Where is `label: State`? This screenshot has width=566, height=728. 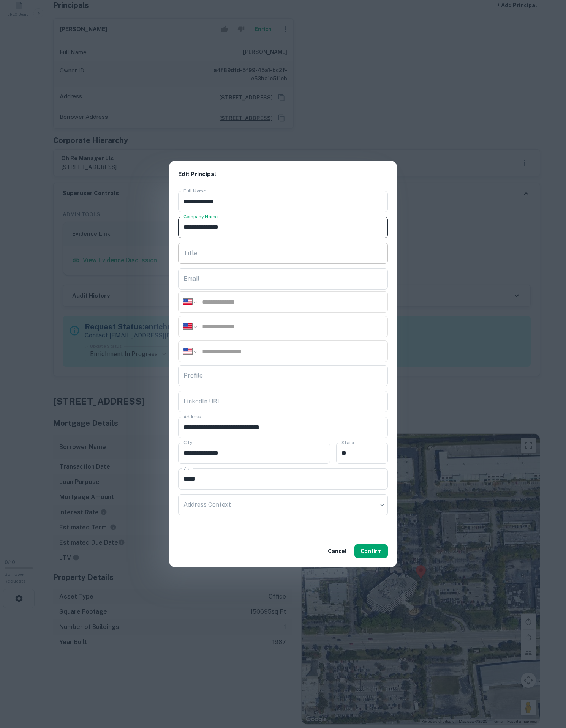
label: State is located at coordinates (348, 443).